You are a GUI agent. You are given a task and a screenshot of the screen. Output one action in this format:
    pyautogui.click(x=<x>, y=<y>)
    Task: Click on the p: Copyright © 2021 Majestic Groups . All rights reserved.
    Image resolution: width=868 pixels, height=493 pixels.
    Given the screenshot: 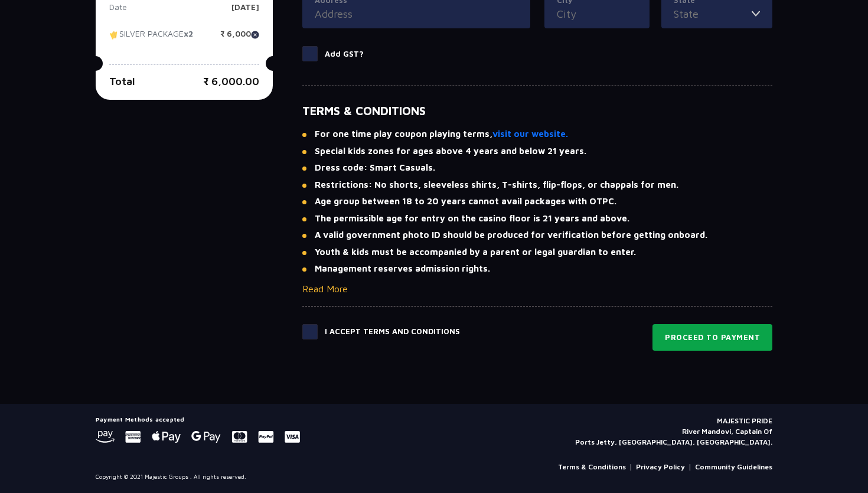 What is the action you would take?
    pyautogui.click(x=171, y=477)
    